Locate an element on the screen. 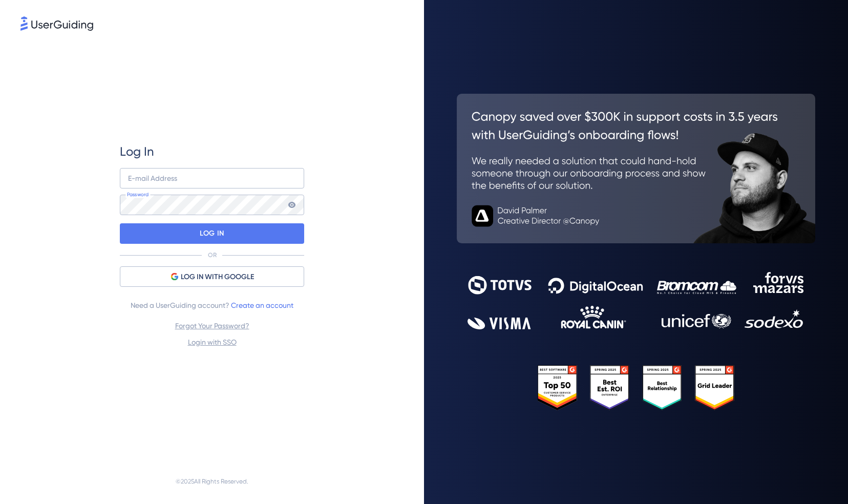  p: LOG IN is located at coordinates (212, 233).